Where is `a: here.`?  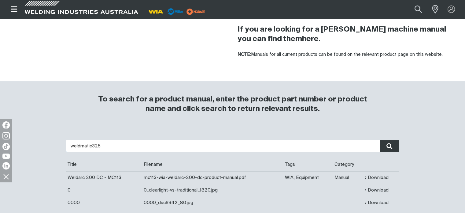
a: here. is located at coordinates (311, 39).